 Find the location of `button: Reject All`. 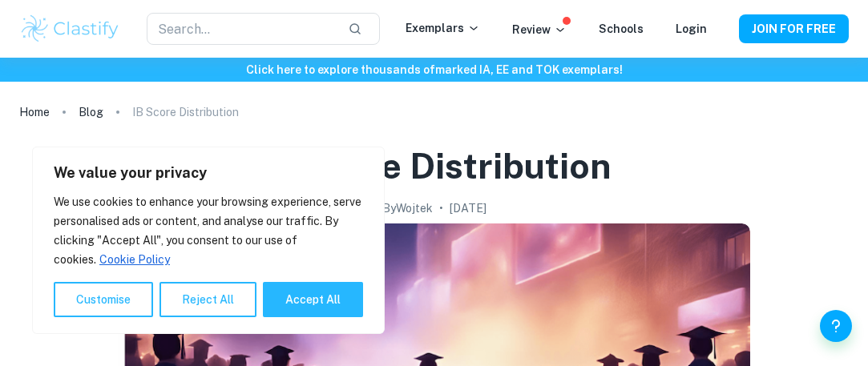

button: Reject All is located at coordinates (208, 300).